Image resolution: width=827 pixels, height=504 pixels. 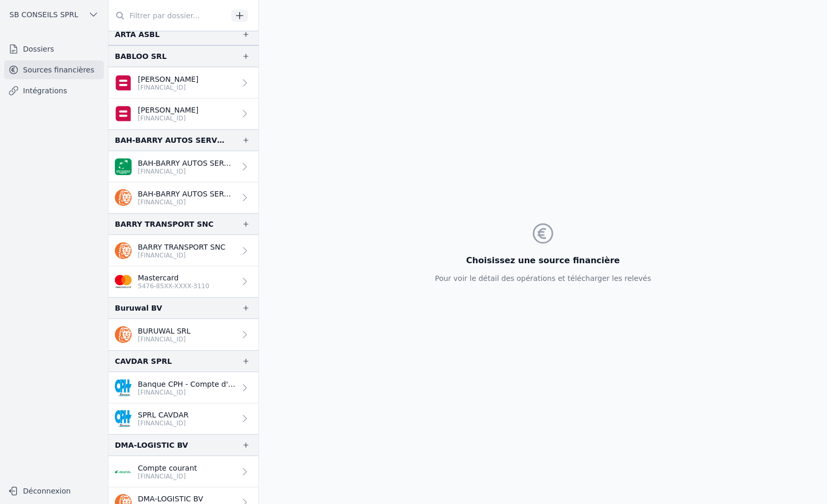 What do you see at coordinates (123, 281) in the screenshot?
I see `img: imageedit_2_6530439554.png` at bounding box center [123, 281].